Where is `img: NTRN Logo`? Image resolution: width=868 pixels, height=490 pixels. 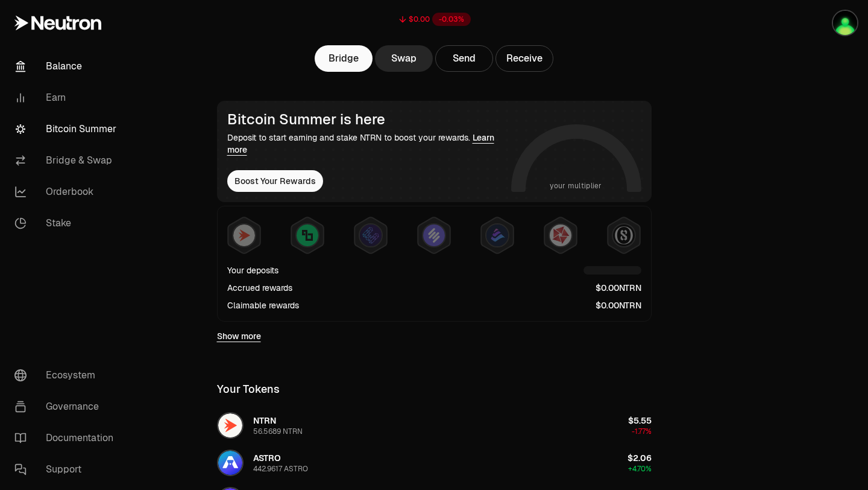 img: NTRN Logo is located at coordinates (230, 425).